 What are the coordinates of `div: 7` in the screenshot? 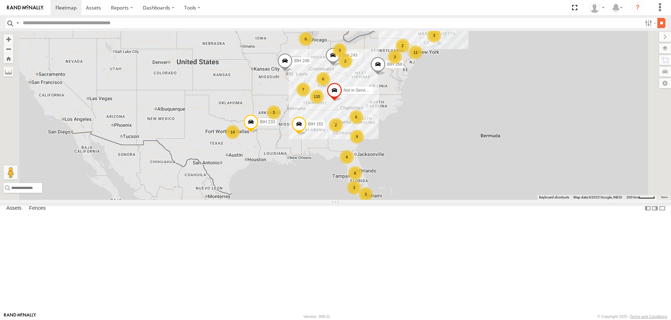 It's located at (303, 90).